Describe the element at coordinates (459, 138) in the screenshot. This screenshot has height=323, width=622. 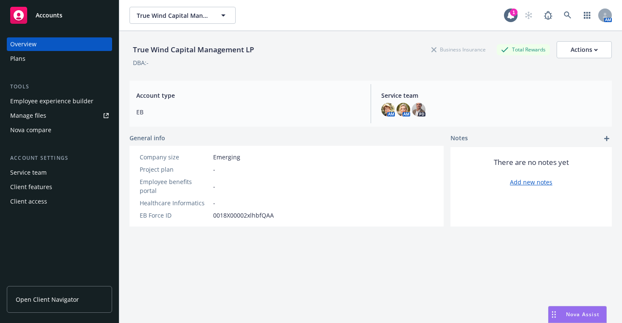
I see `span: Notes` at that location.